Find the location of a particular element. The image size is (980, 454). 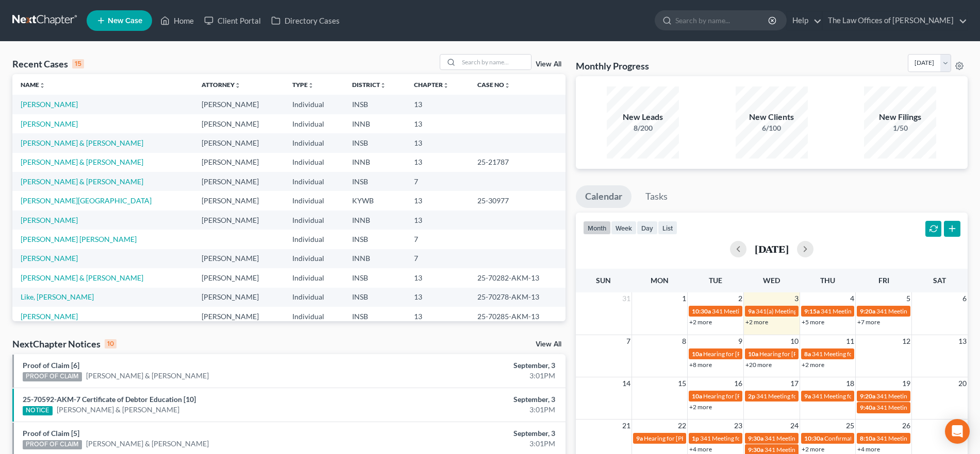

span: 7 is located at coordinates (628, 342).